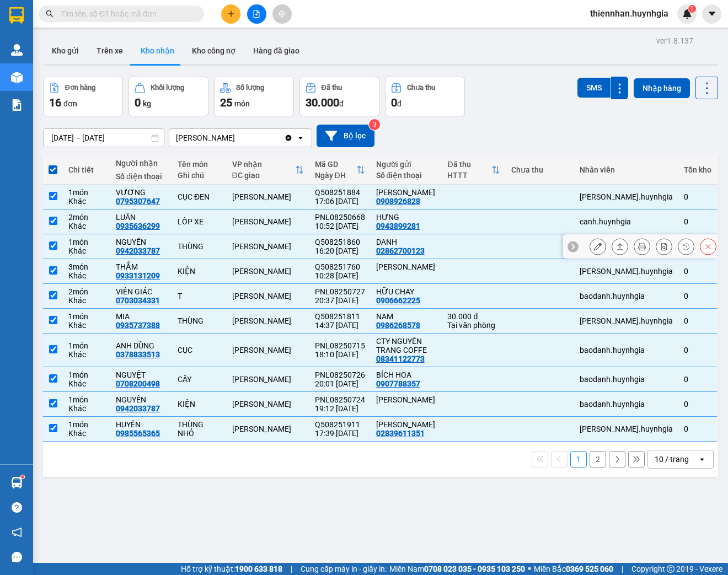 Image resolution: width=728 pixels, height=575 pixels. Describe the element at coordinates (199, 350) in the screenshot. I see `div: CỤC` at that location.